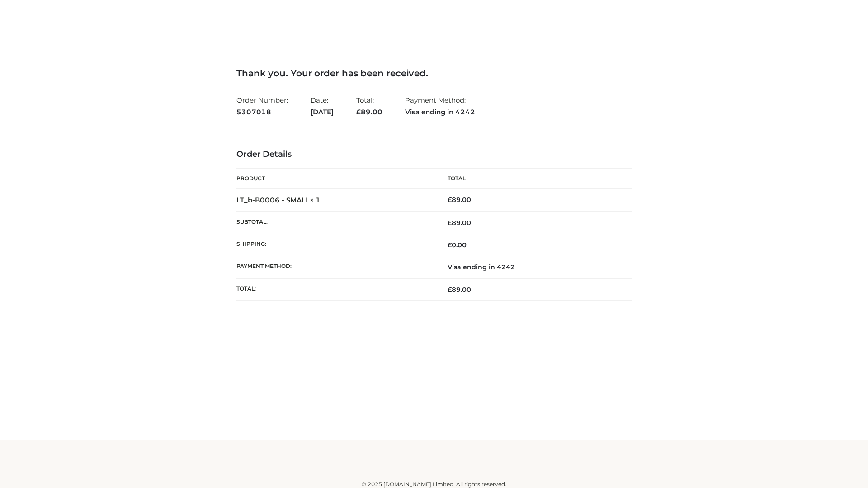 Image resolution: width=868 pixels, height=488 pixels. Describe the element at coordinates (460, 200) in the screenshot. I see `bdi: 89.00` at that location.